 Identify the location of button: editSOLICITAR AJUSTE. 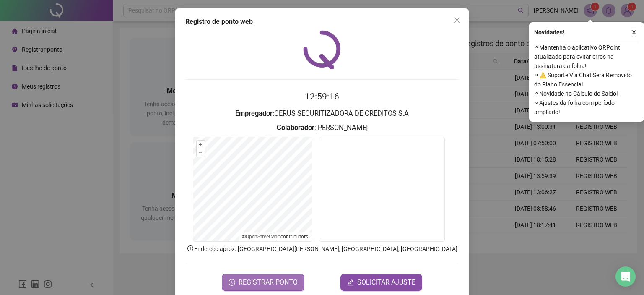
(381, 282).